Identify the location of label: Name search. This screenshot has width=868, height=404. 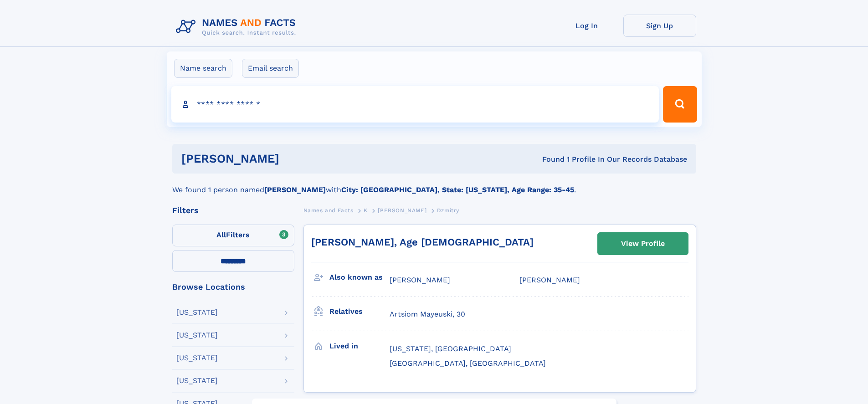
(203, 68).